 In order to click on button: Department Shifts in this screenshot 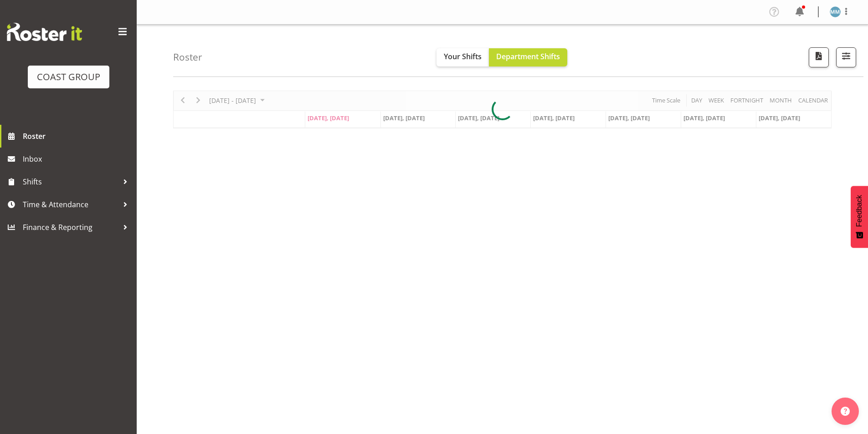, I will do `click(528, 57)`.